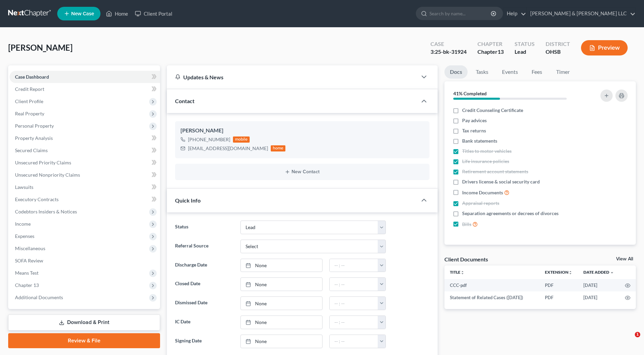 The height and width of the screenshot is (355, 644). What do you see at coordinates (29, 113) in the screenshot?
I see `span: Real Property` at bounding box center [29, 113].